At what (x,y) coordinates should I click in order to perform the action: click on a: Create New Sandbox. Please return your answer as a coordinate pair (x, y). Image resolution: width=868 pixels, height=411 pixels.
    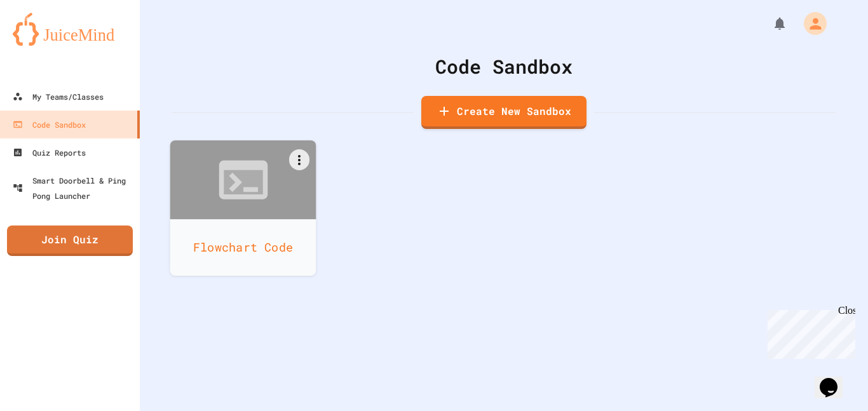
    Looking at the image, I should click on (504, 113).